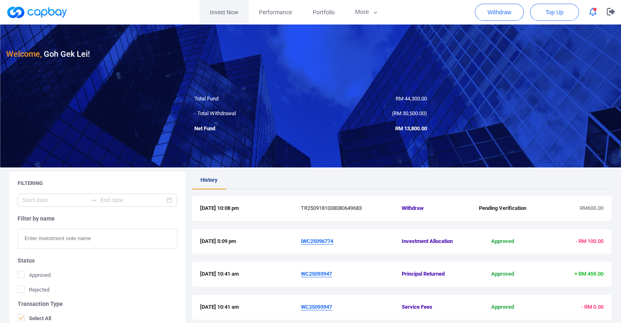 Image resolution: width=621 pixels, height=323 pixels. I want to click on span: Welcome,, so click(24, 54).